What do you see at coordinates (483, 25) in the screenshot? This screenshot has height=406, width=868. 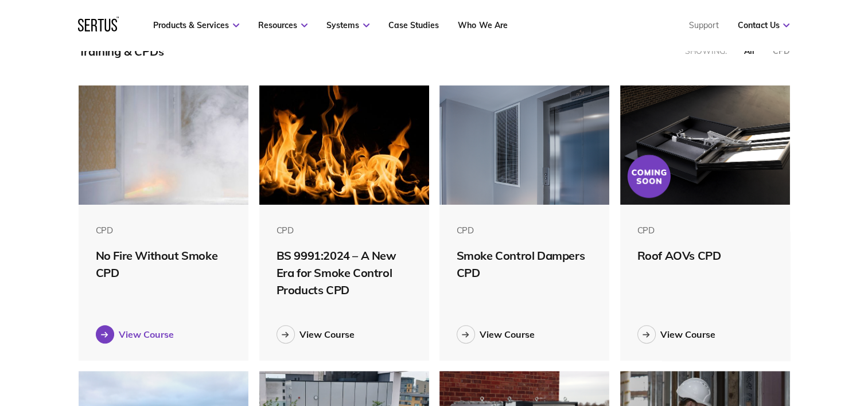 I see `a: Who We Are` at bounding box center [483, 25].